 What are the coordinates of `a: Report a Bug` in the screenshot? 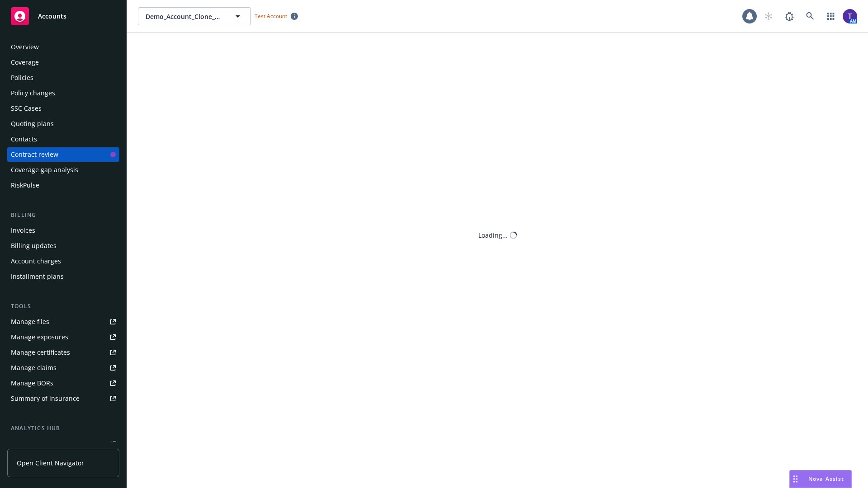 It's located at (790, 16).